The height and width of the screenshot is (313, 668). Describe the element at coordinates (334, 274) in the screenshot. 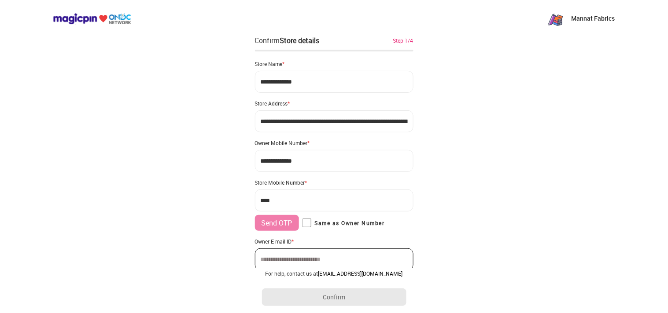

I see `div: For help, contact us at` at that location.